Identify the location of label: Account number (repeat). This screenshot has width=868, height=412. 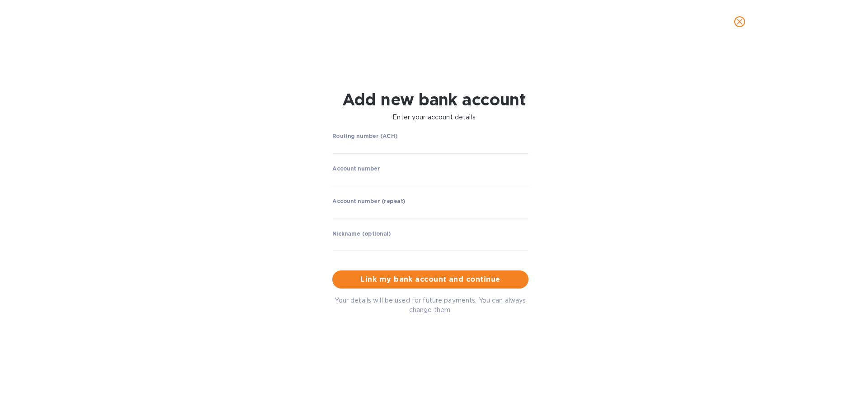
(369, 201).